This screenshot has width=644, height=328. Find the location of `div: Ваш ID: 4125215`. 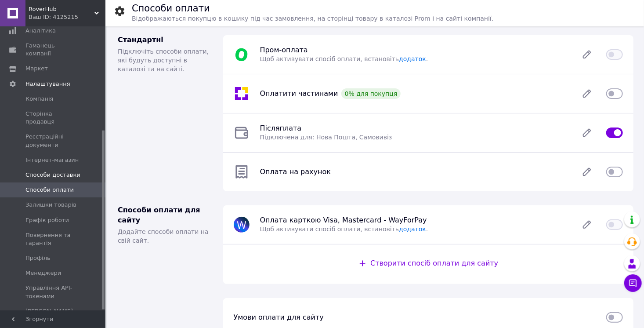

div: Ваш ID: 4125215 is located at coordinates (67, 17).